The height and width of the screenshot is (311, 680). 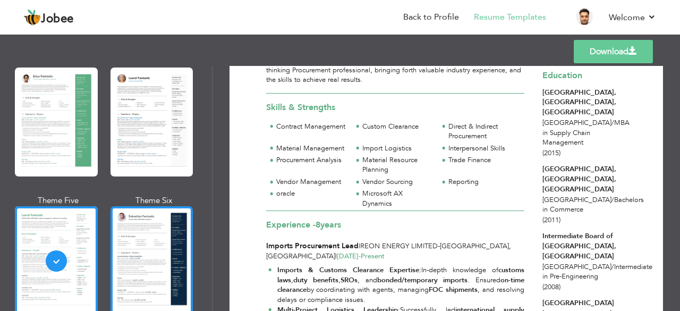 What do you see at coordinates (483, 182) in the screenshot?
I see `div: Reporting` at bounding box center [483, 182].